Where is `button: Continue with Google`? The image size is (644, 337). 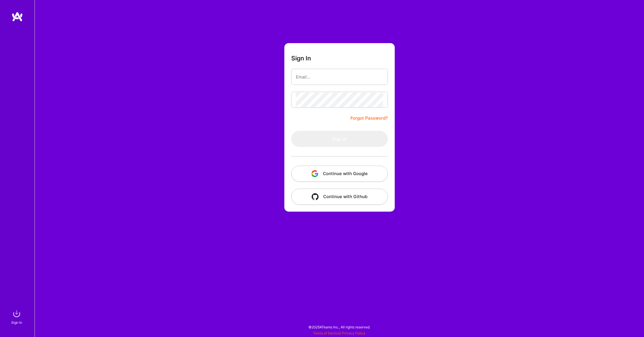
button: Continue with Google is located at coordinates (340, 174).